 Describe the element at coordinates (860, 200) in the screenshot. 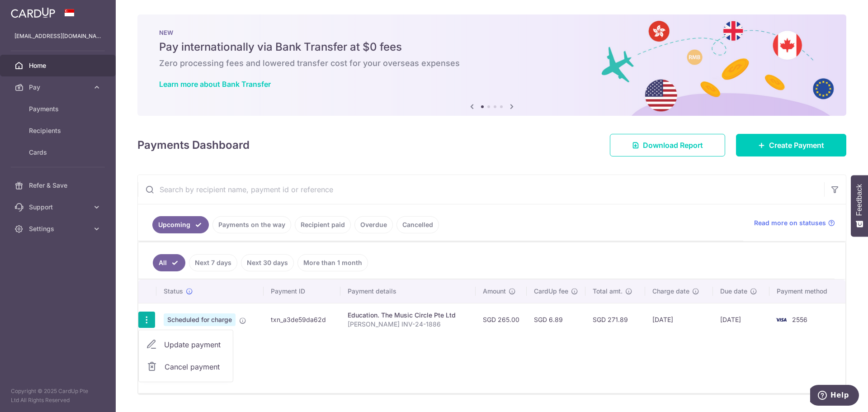

I see `span: Feedback` at that location.